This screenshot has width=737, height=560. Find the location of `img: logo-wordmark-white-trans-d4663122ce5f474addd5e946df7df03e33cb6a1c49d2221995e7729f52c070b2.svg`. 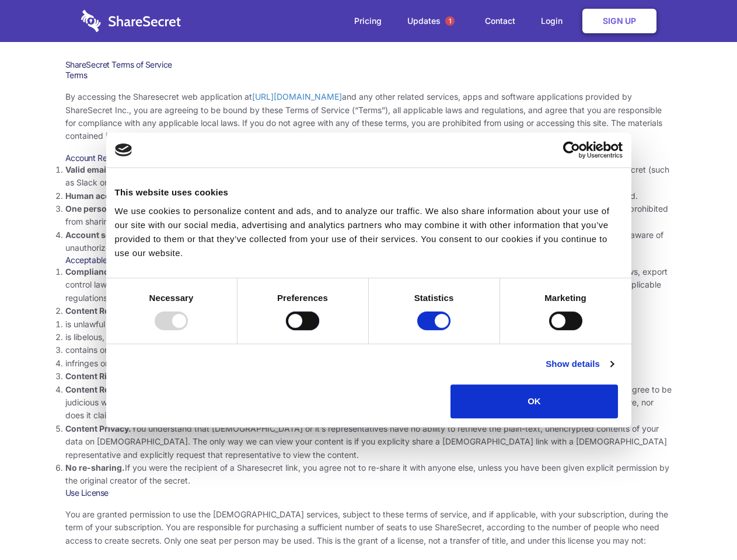

img: logo-wordmark-white-trans-d4663122ce5f474addd5e946df7df03e33cb6a1c49d2221995e7729f52c070b2.svg is located at coordinates (131, 21).